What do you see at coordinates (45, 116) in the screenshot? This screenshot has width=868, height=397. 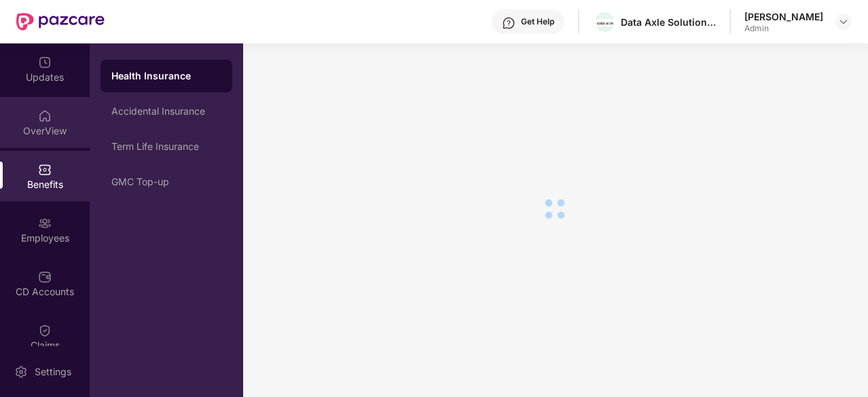 I see `img: svg+xml;base64,PHN2ZyBpZD0iSG9tZSIgeG1sbnM9Imh0dHA6Ly93d3cudzMub3JnLzIwMDAvc3ZnIiB3aWR0aD0iMjAiIG...` at bounding box center [45, 116].